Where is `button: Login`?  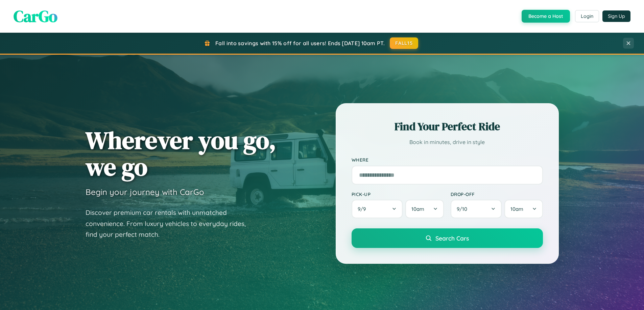
button: Login is located at coordinates (586, 16).